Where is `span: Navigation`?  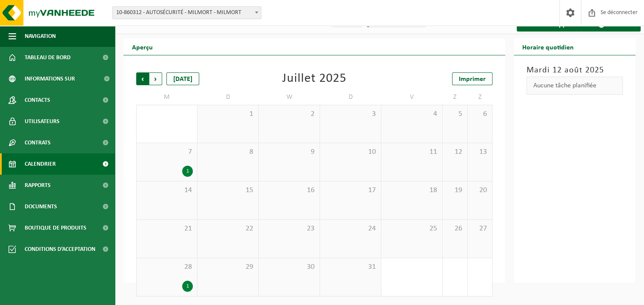
span: Navigation is located at coordinates (40, 36).